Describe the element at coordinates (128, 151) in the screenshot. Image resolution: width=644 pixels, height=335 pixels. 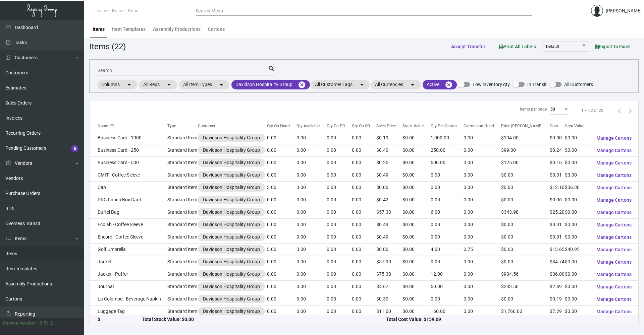
I see `td: Business Card - 250` at that location.